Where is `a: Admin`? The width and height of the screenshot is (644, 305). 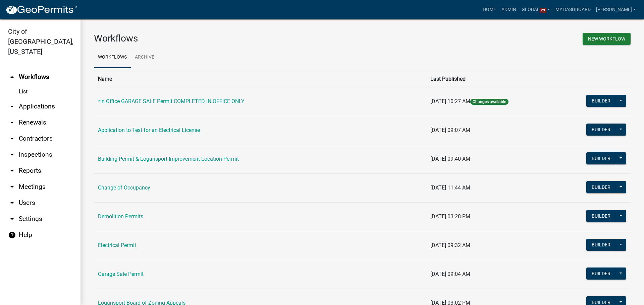
a: Admin is located at coordinates (509, 10).